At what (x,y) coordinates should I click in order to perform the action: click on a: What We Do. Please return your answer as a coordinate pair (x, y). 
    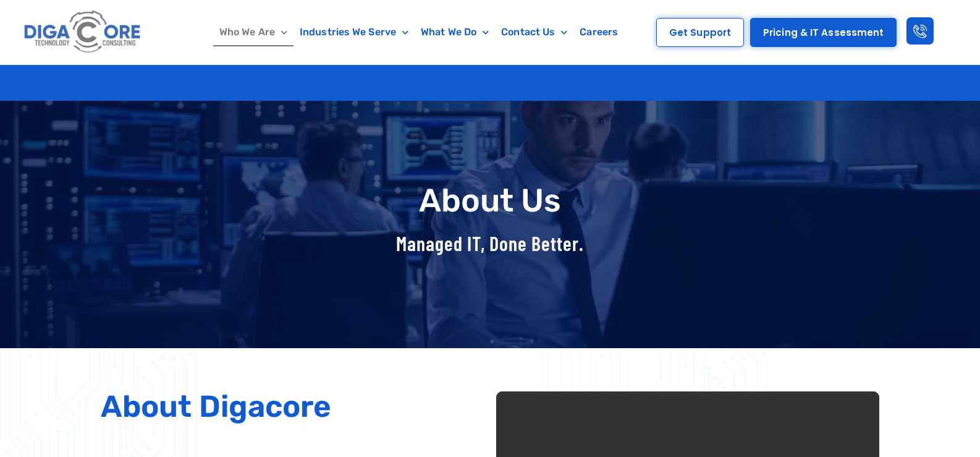
    Looking at the image, I should click on (454, 32).